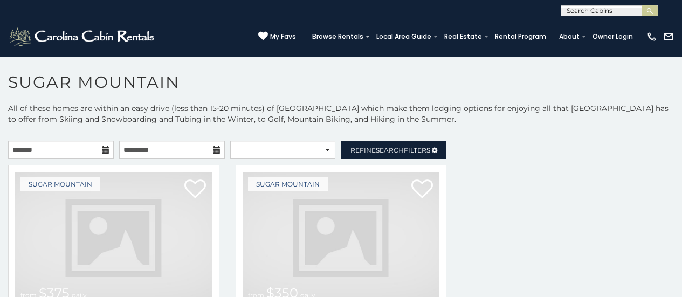 The height and width of the screenshot is (297, 682). I want to click on img: phone-regular-white.png, so click(652, 37).